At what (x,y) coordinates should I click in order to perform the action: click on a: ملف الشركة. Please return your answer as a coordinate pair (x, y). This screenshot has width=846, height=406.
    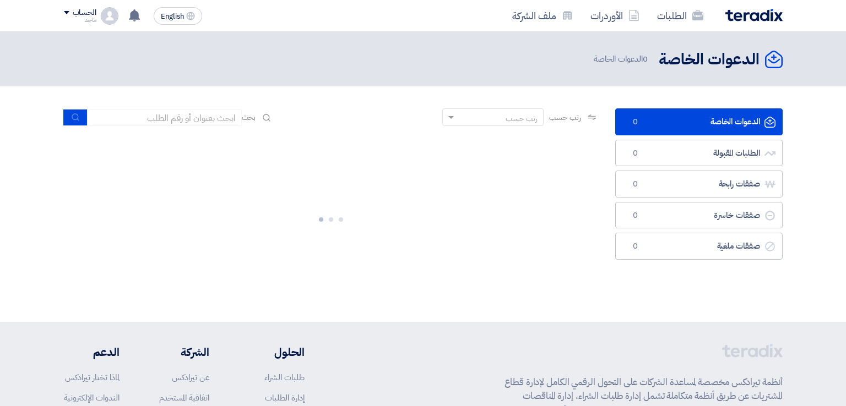
    Looking at the image, I should click on (542, 15).